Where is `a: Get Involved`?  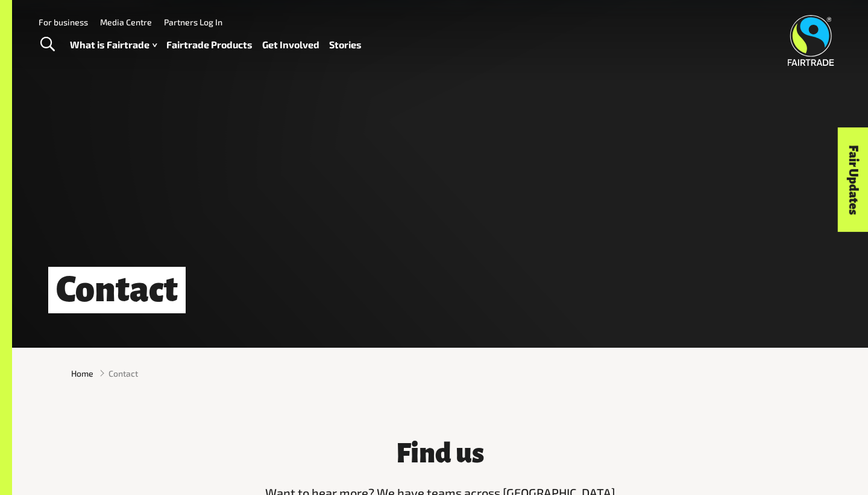 a: Get Involved is located at coordinates (291, 44).